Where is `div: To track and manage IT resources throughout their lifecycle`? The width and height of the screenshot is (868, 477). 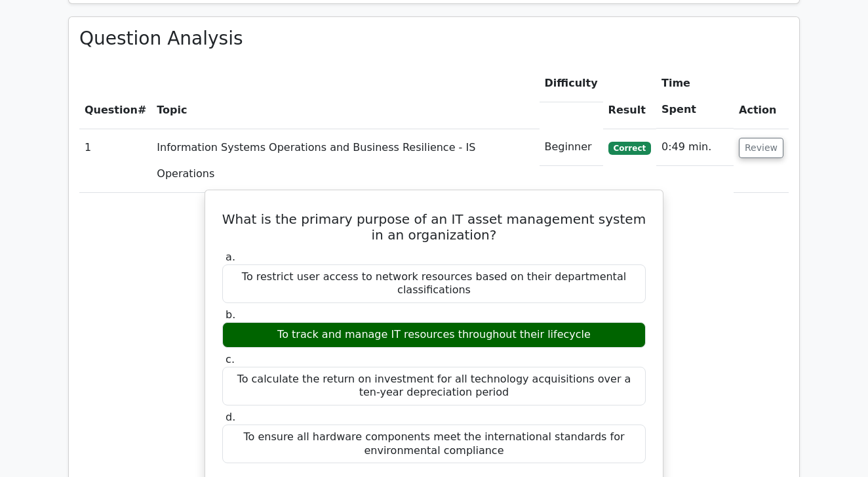
div: To track and manage IT resources throughout their lifecycle is located at coordinates (434, 335).